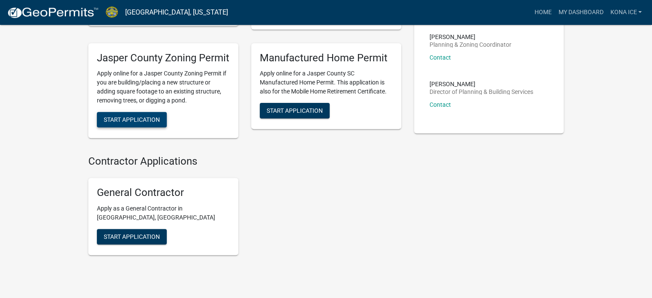 The image size is (652, 298). What do you see at coordinates (580, 12) in the screenshot?
I see `a: My Dashboard` at bounding box center [580, 12].